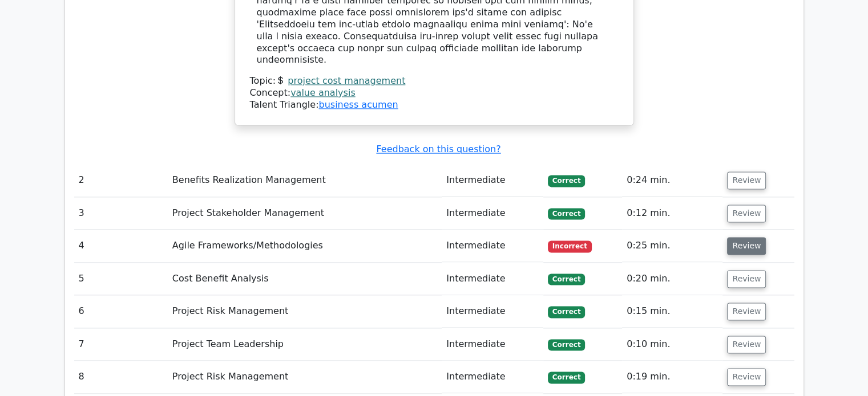 The image size is (868, 396). I want to click on a: business acumen, so click(357, 104).